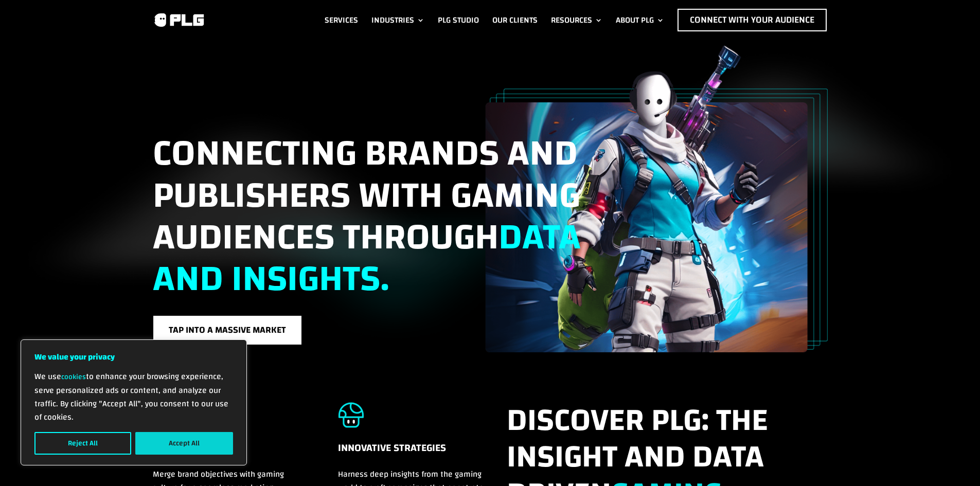  What do you see at coordinates (515, 20) in the screenshot?
I see `a: Our Clients` at bounding box center [515, 20].